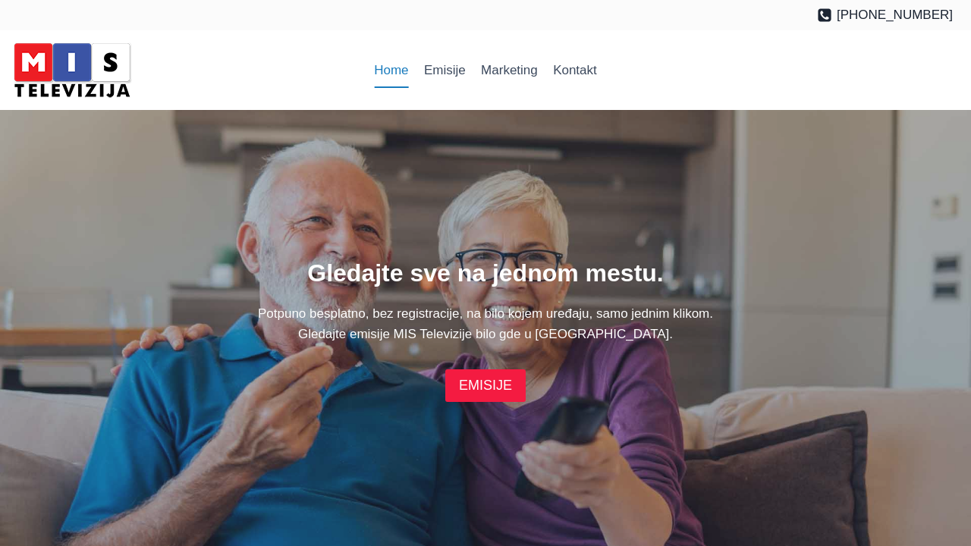 Image resolution: width=971 pixels, height=546 pixels. What do you see at coordinates (485, 273) in the screenshot?
I see `h1: Gledajte sve na jednom mestu.` at bounding box center [485, 273].